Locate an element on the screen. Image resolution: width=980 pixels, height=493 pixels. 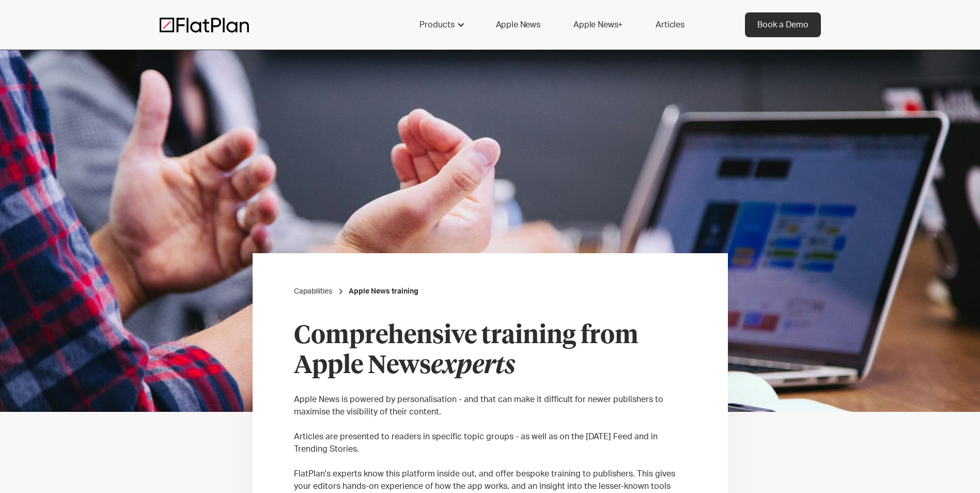
a: Apple News is located at coordinates (518, 25).